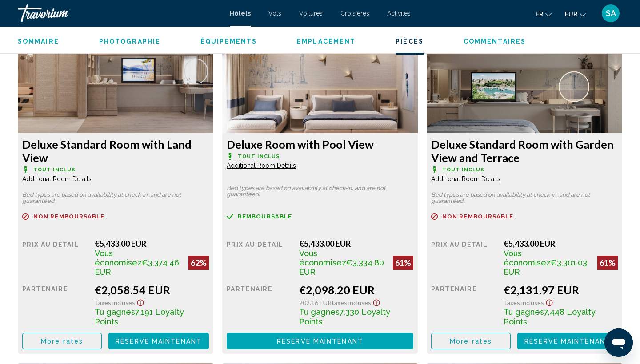 The width and height of the screenshot is (640, 364). Describe the element at coordinates (229, 42) in the screenshot. I see `button: Équipements` at that location.